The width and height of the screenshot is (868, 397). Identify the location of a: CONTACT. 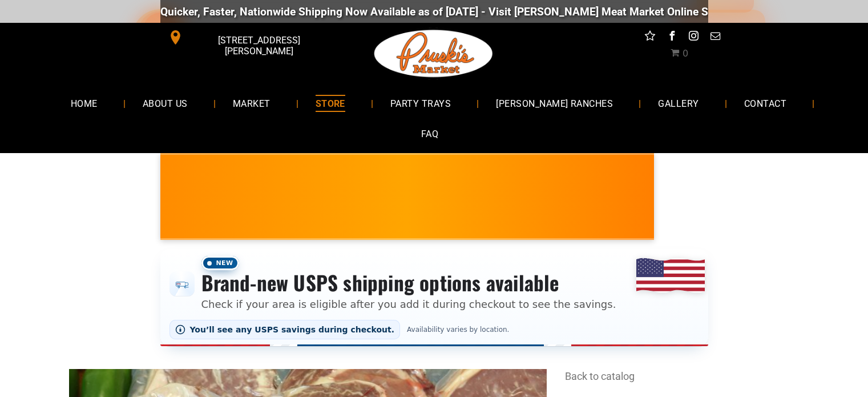
(765, 103).